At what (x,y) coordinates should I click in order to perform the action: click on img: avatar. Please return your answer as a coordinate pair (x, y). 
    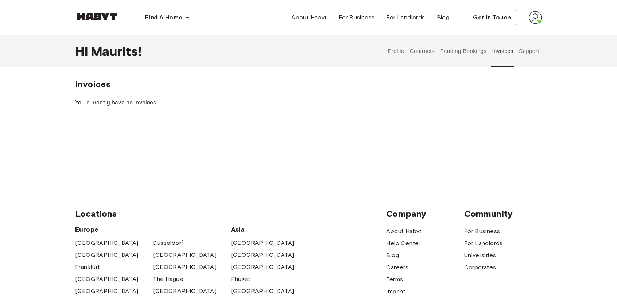
    Looking at the image, I should click on (535, 18).